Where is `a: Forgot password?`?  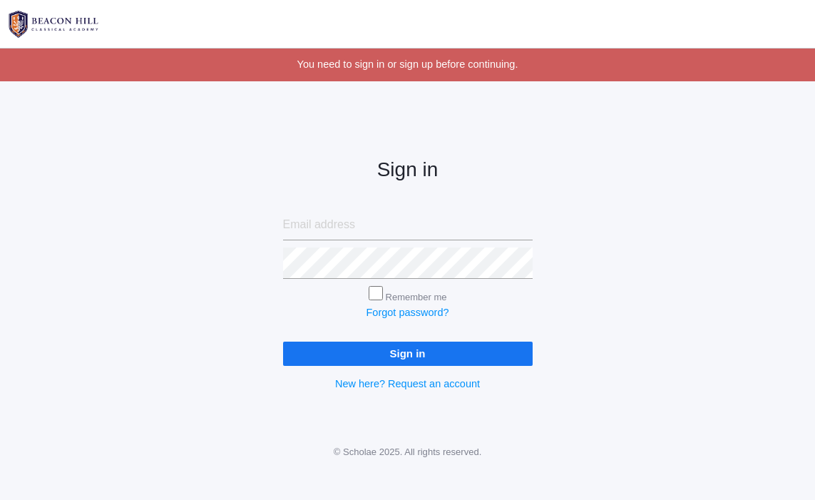
a: Forgot password? is located at coordinates (407, 312).